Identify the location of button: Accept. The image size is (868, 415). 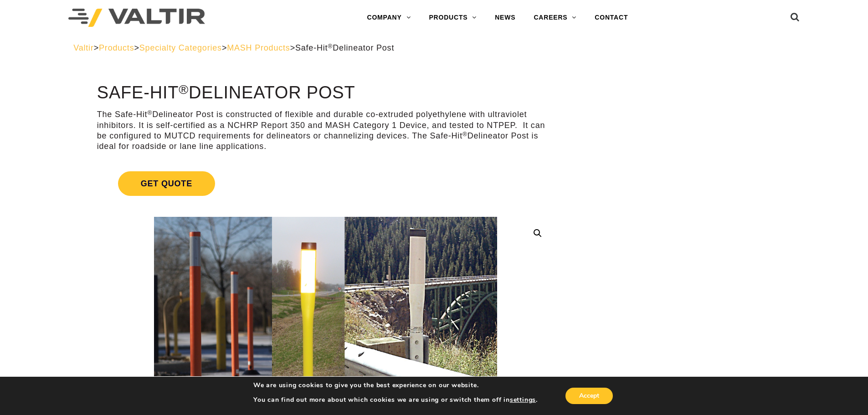
(589, 397).